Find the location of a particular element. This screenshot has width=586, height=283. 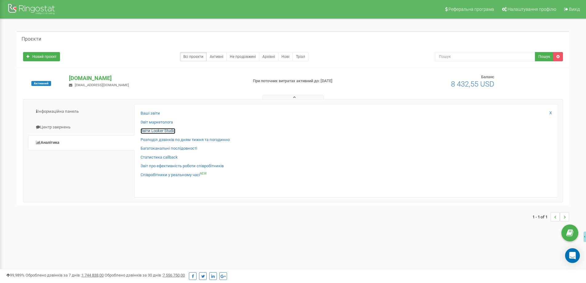

a: Тріал is located at coordinates (300, 57).